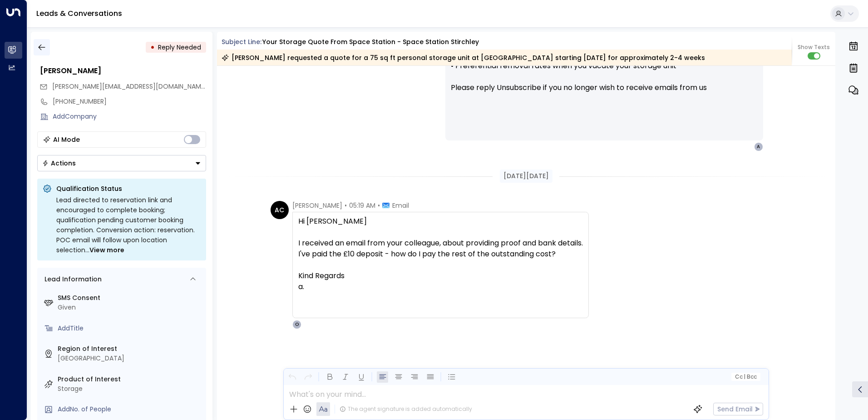 The image size is (868, 420). What do you see at coordinates (292, 377) in the screenshot?
I see `button: Undo` at bounding box center [292, 377].